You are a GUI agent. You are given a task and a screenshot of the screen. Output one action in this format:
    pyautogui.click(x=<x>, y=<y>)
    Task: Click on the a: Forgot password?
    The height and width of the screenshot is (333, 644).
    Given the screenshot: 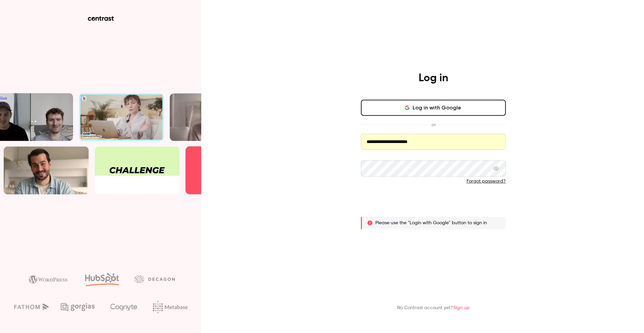 What is the action you would take?
    pyautogui.click(x=486, y=181)
    